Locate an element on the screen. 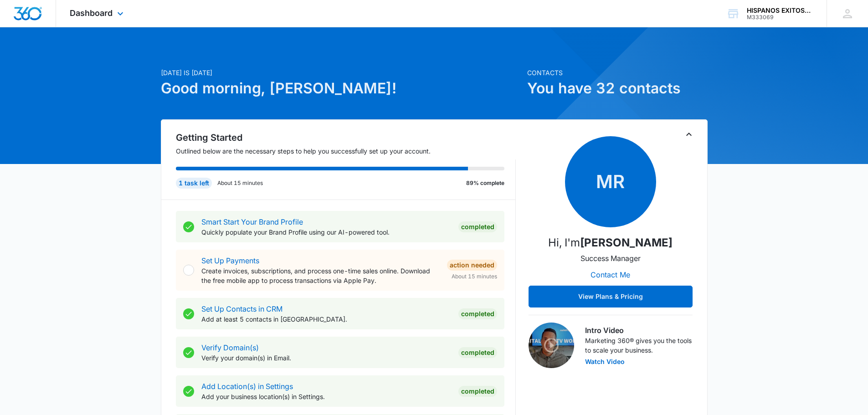  a: Add Location(s) in Settings is located at coordinates (247, 386).